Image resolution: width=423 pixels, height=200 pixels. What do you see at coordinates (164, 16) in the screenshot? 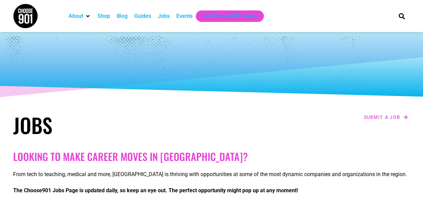
I see `div: Jobs` at bounding box center [164, 16].